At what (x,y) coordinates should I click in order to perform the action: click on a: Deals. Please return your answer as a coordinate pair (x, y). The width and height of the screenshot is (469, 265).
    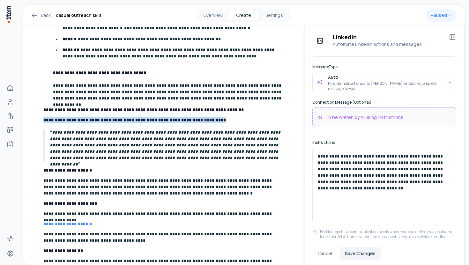
    Looking at the image, I should click on (10, 130).